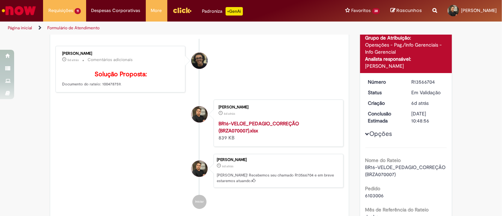 The width and height of the screenshot is (502, 216). I want to click on dt: Status, so click(385, 93).